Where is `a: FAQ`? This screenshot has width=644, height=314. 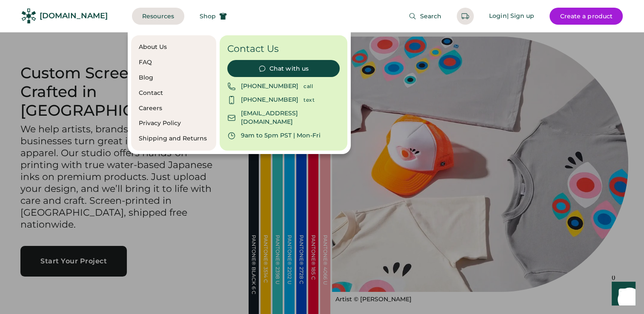 a: FAQ is located at coordinates (174, 62).